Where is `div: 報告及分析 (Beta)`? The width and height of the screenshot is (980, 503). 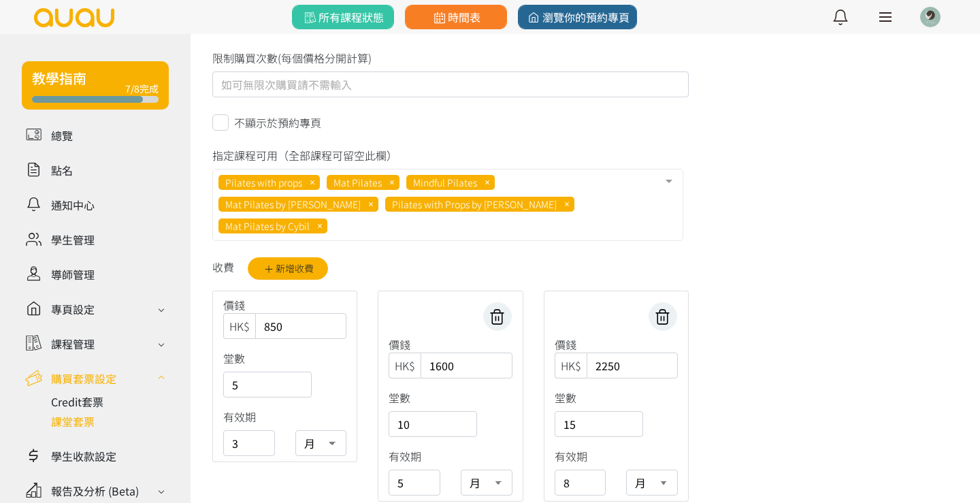
div: 報告及分析 (Beta) is located at coordinates (94, 491).